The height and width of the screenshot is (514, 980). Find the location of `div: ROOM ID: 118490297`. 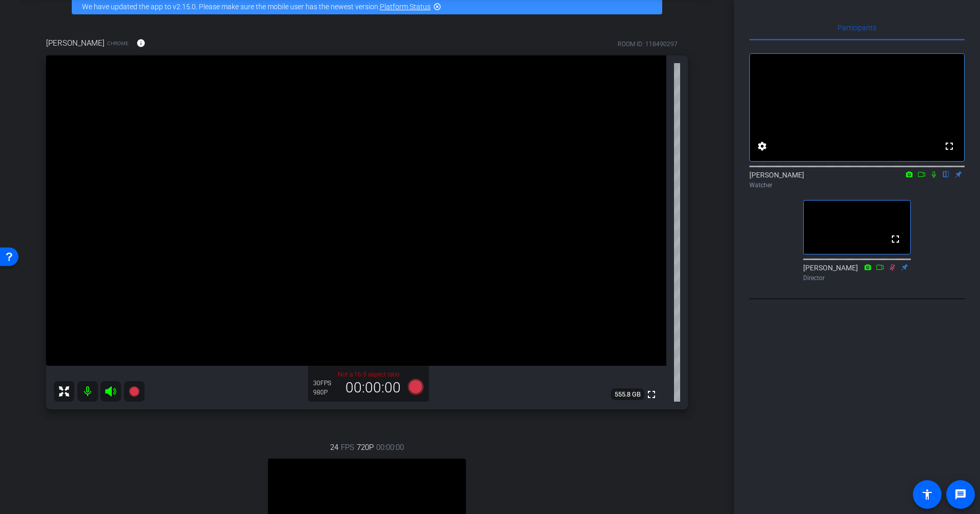

div: ROOM ID: 118490297 is located at coordinates (647, 44).